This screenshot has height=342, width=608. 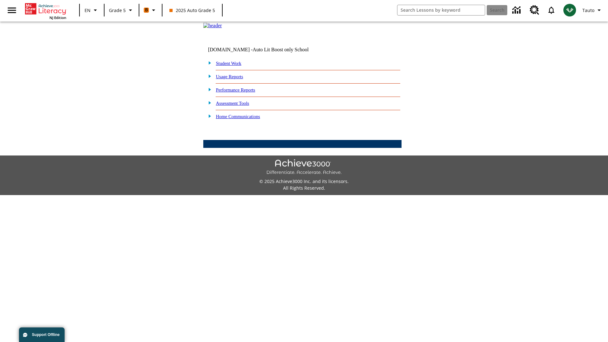 I want to click on div: Home, so click(x=46, y=11).